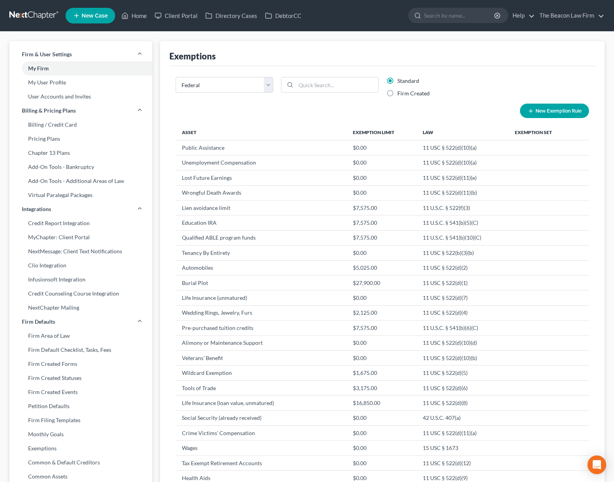 The image size is (614, 482). What do you see at coordinates (81, 265) in the screenshot?
I see `a: Clio Integration` at bounding box center [81, 265].